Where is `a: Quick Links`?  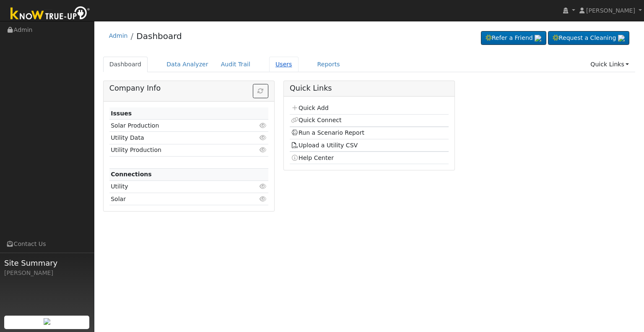
a: Quick Links is located at coordinates (609, 64).